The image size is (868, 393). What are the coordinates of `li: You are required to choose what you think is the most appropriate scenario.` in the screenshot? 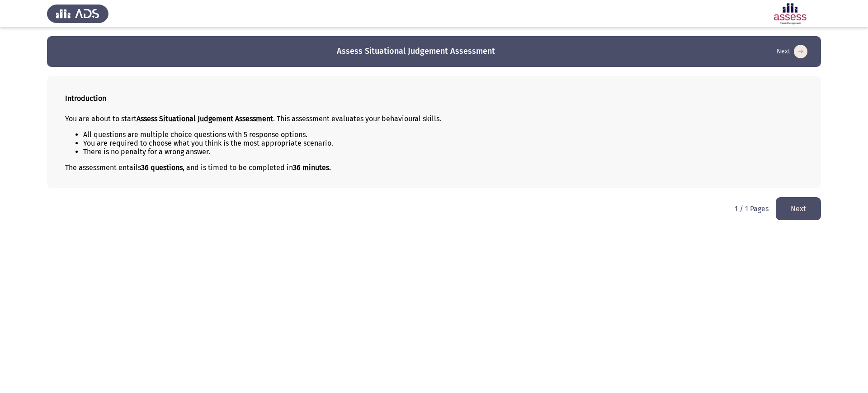 It's located at (443, 143).